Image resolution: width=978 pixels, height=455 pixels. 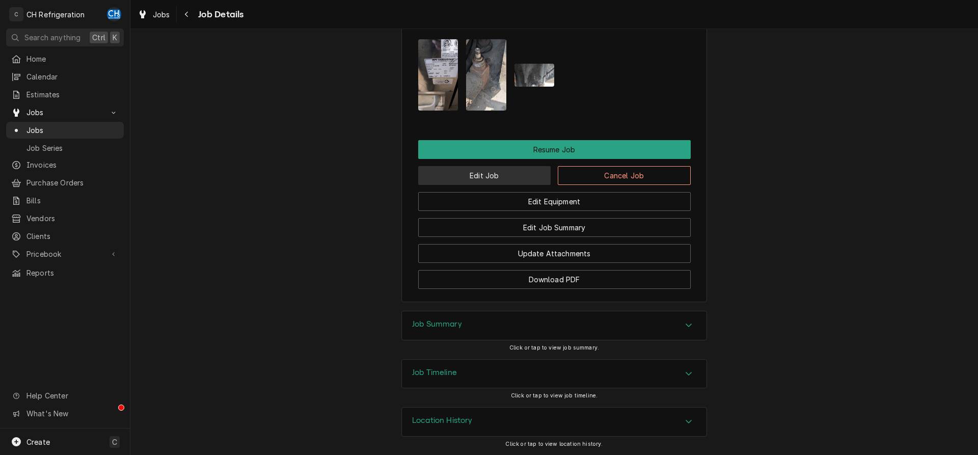 What do you see at coordinates (72, 413) in the screenshot?
I see `span: What's New` at bounding box center [72, 413].